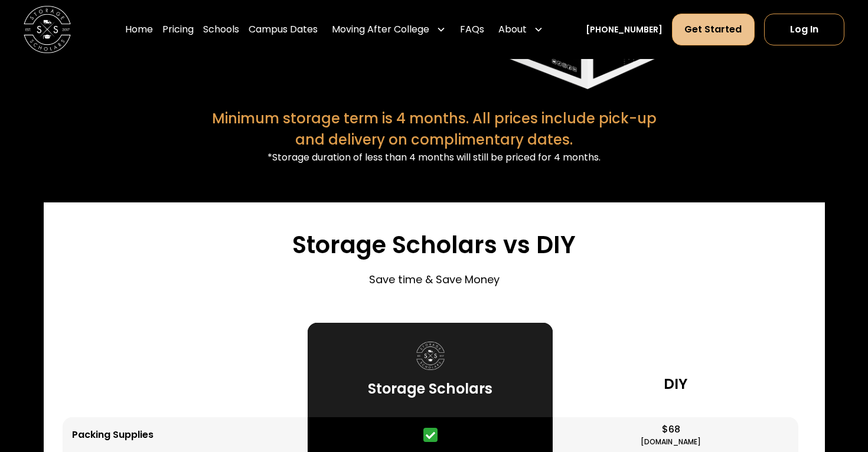 The image size is (868, 452). Describe the element at coordinates (676, 384) in the screenshot. I see `h3: DIY` at that location.